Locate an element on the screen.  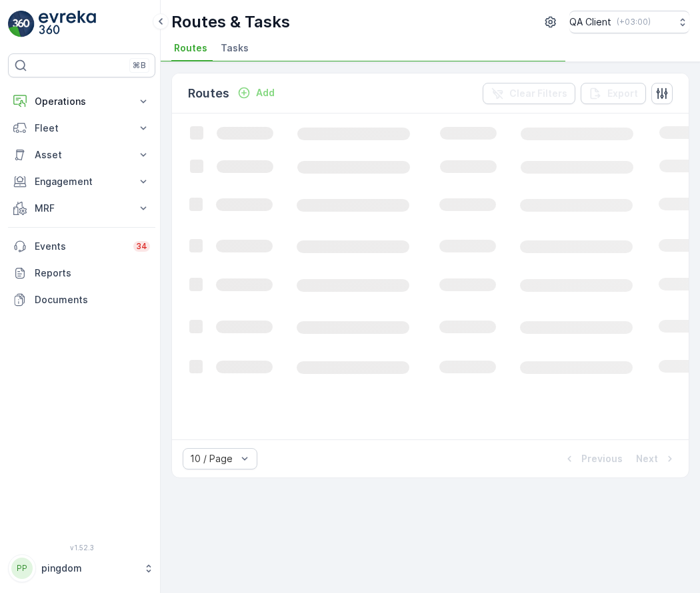
button: Fleet is located at coordinates (81, 128).